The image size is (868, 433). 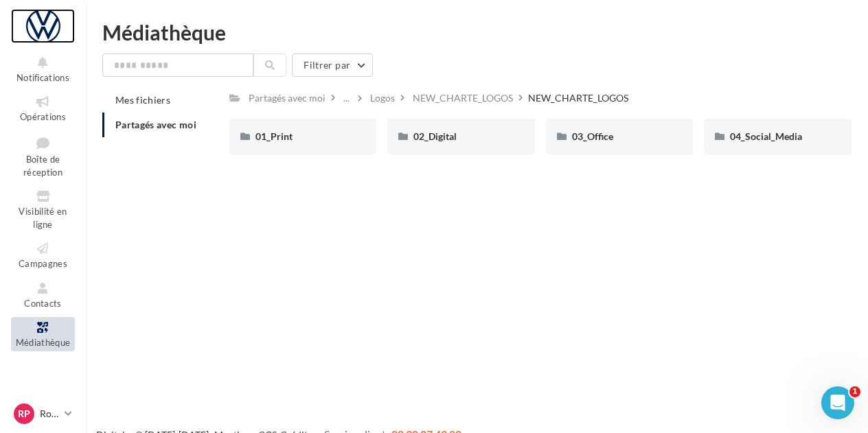 I want to click on a: Contacts, so click(x=43, y=295).